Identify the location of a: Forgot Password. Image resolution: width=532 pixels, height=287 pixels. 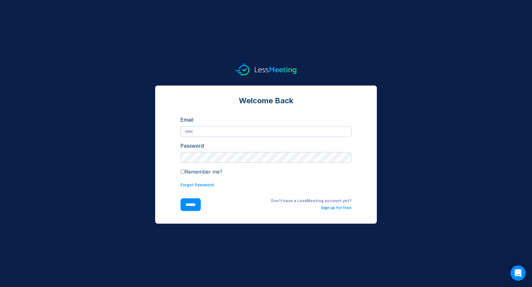
(197, 185).